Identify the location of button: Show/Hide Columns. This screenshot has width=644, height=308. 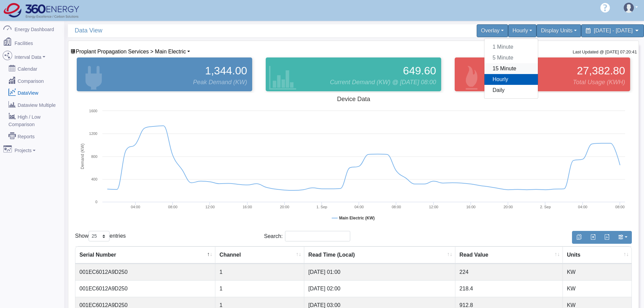
(623, 237).